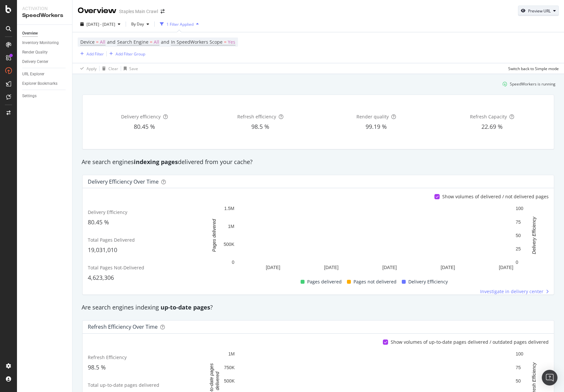 Image resolution: width=564 pixels, height=392 pixels. Describe the element at coordinates (318, 162) in the screenshot. I see `div: Are search engines delivered from your cache?` at that location.